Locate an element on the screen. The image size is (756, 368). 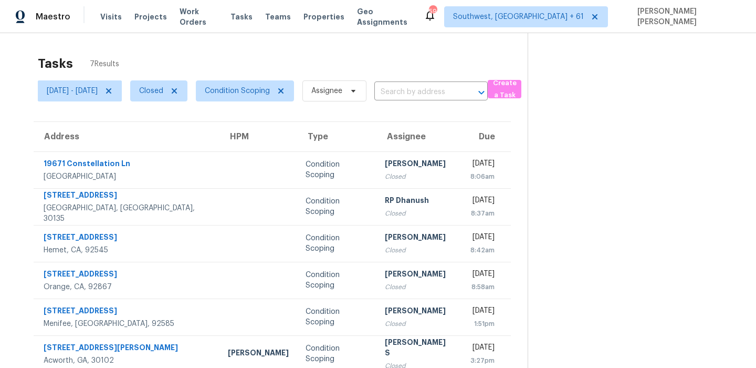
div: 8:42am is located at coordinates (482, 250).